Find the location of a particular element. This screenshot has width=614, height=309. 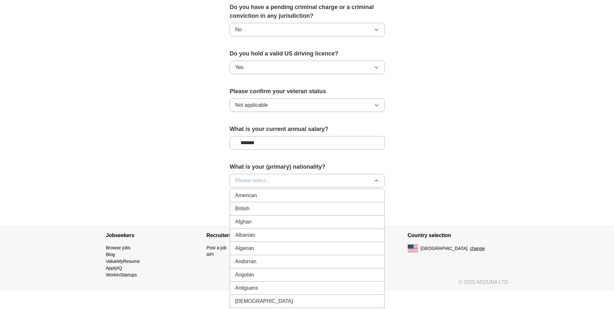

span: Afghan is located at coordinates (243, 222).